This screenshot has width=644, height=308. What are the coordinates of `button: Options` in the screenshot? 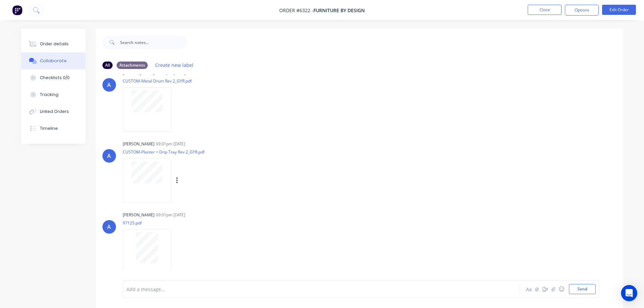 It's located at (582, 10).